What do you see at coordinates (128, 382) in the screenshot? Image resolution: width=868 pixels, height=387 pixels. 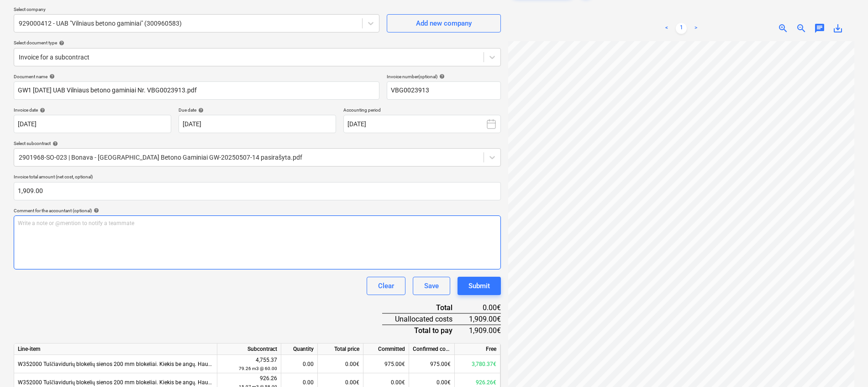 I see `span: W352000 Tuščiavidurių blokelių sienos 200 mm blokeliai. Kiekis be angų. Haus SM6 (+6%)` at bounding box center [128, 382].